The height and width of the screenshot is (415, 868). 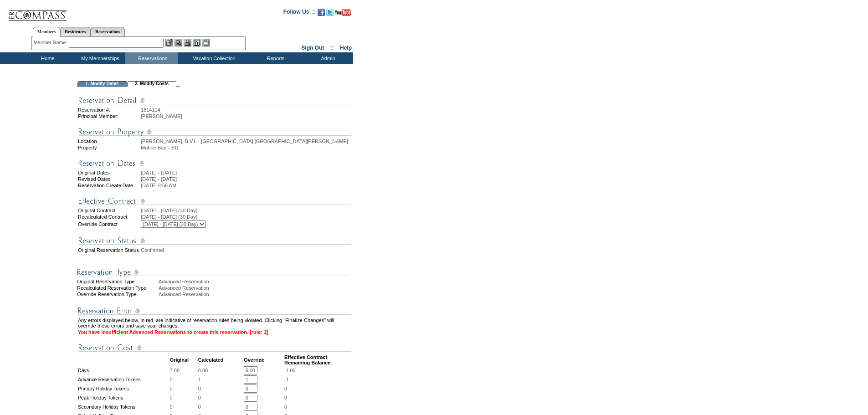 What do you see at coordinates (215, 240) in the screenshot?
I see `img: Reservation Status` at bounding box center [215, 240].